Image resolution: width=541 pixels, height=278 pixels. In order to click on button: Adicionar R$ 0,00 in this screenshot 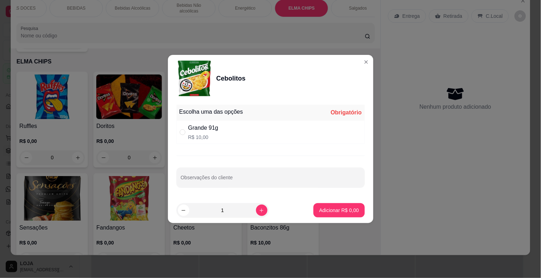, I will do `click(339, 210)`.